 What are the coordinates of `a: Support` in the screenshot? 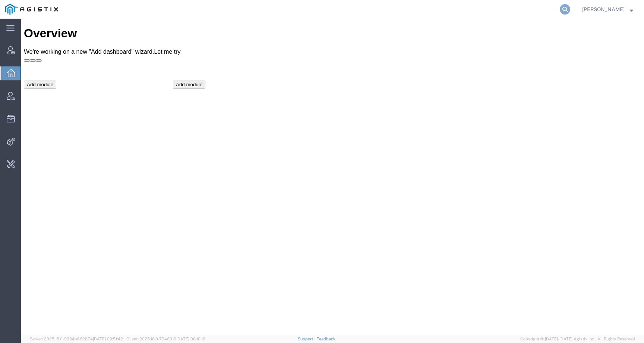 It's located at (307, 339).